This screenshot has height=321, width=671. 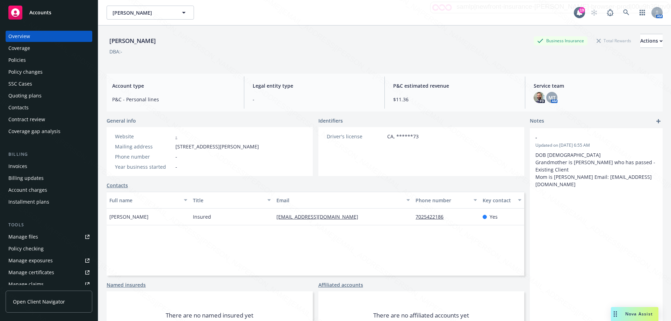 I want to click on a: Switch app, so click(x=643, y=13).